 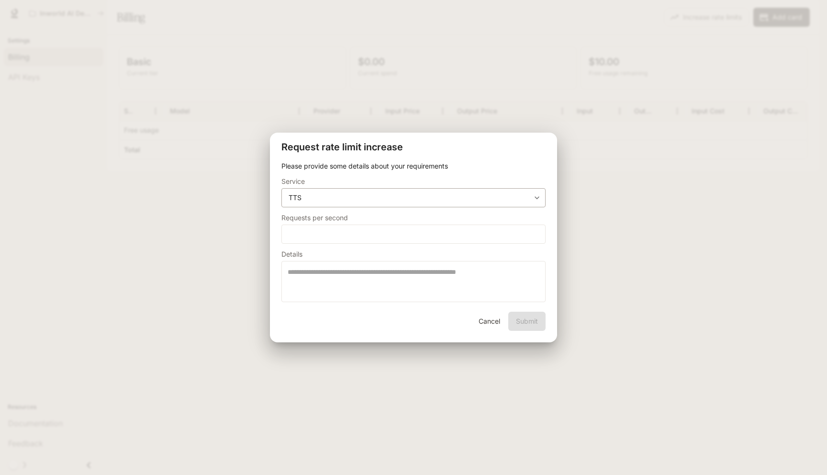 I want to click on p: Service, so click(x=293, y=181).